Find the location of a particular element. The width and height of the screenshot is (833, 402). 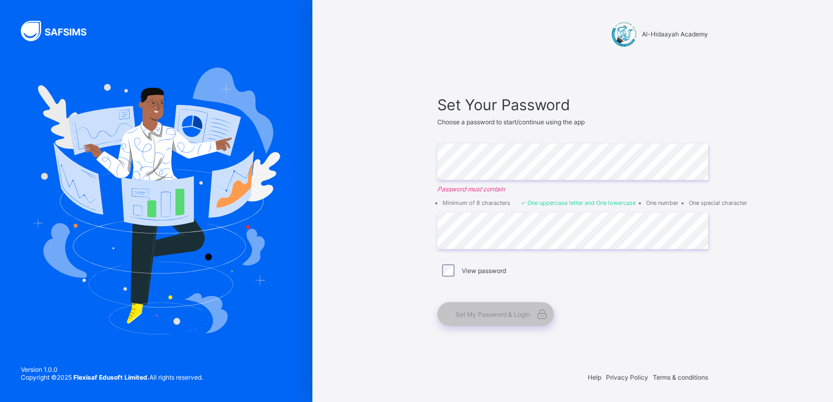

li: One number is located at coordinates (662, 203).